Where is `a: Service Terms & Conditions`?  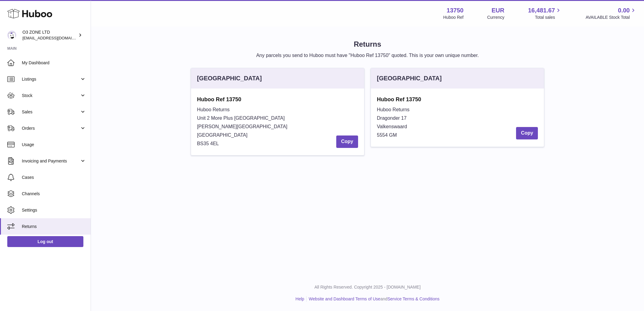 a: Service Terms & Conditions is located at coordinates (414, 299).